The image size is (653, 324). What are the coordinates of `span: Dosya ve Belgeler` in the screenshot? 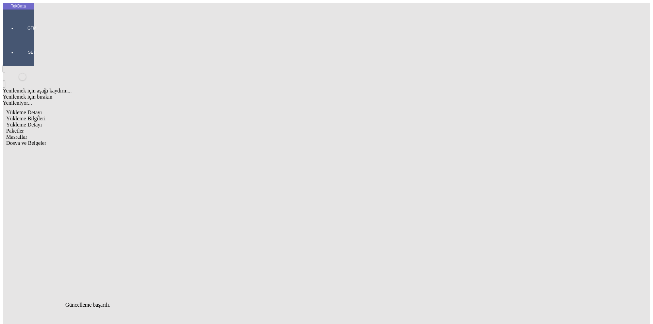 It's located at (26, 143).